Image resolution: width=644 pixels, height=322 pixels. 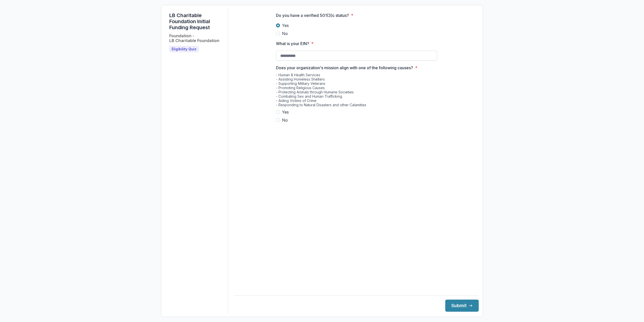 I want to click on p: Do you have a verified 501(3)c status?, so click(x=313, y=16).